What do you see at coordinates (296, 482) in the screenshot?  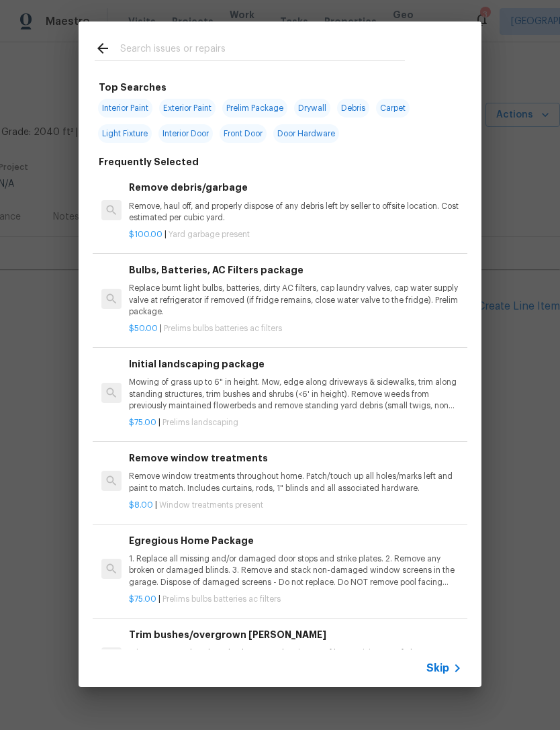 I see `p: Remove window treatments throughout home. Patch/touch up all holes/marks left and paint to match....` at bounding box center [296, 482].